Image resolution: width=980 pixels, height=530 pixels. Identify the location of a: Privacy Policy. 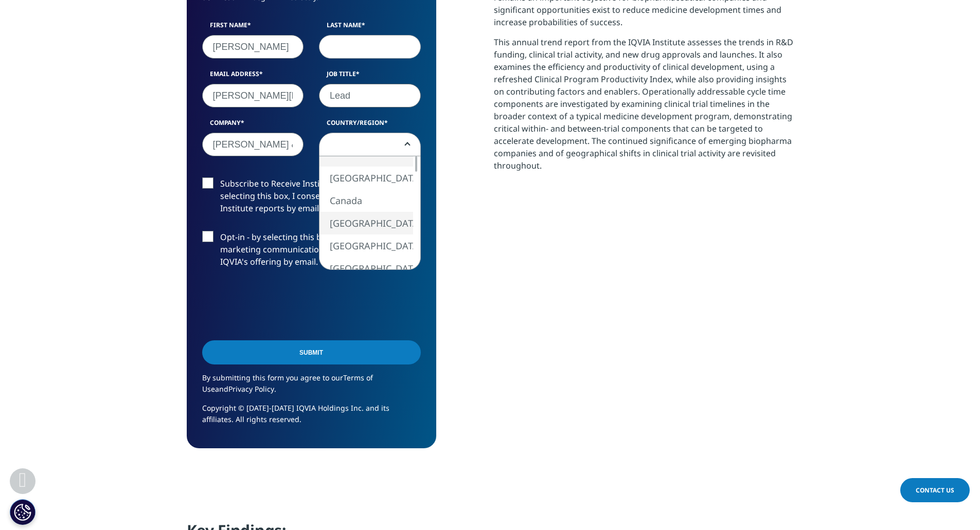
(251, 389).